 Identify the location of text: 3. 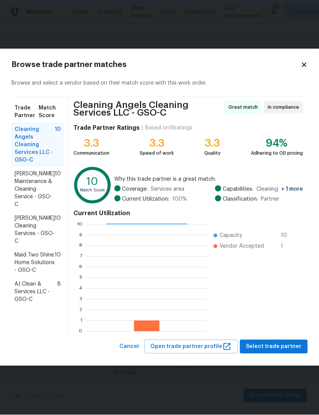
(81, 299).